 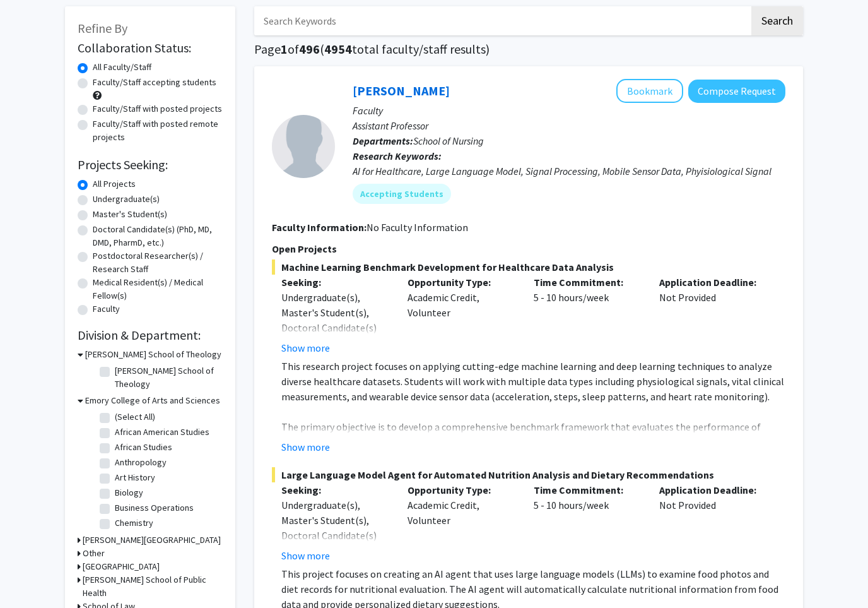 What do you see at coordinates (529, 49) in the screenshot?
I see `h1: Page of ( total faculty/staff results)` at bounding box center [529, 49].